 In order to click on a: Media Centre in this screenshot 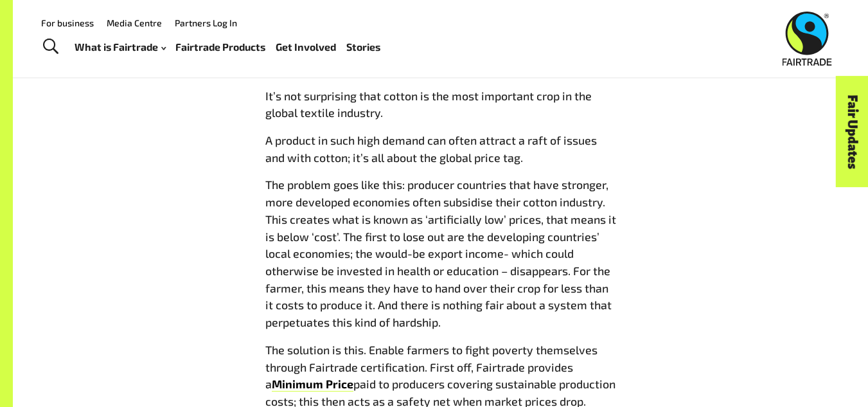, I will do `click(134, 23)`.